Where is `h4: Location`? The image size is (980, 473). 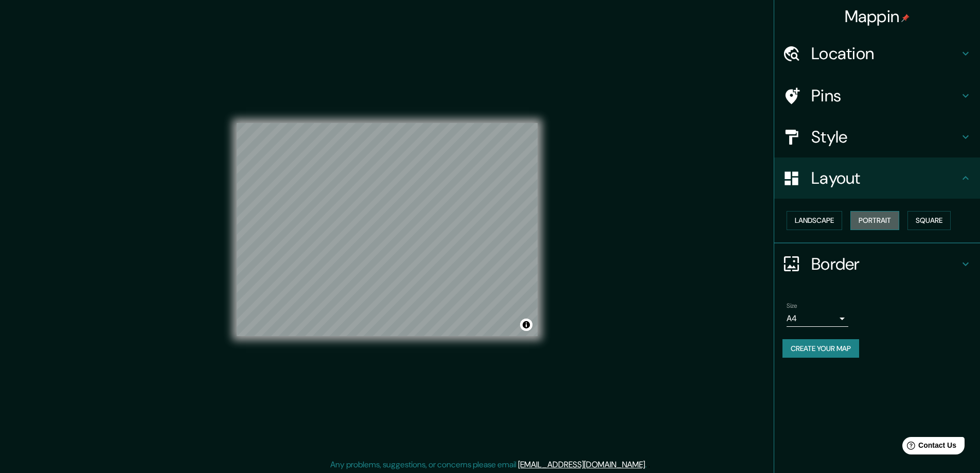
h4: Location is located at coordinates (886, 54).